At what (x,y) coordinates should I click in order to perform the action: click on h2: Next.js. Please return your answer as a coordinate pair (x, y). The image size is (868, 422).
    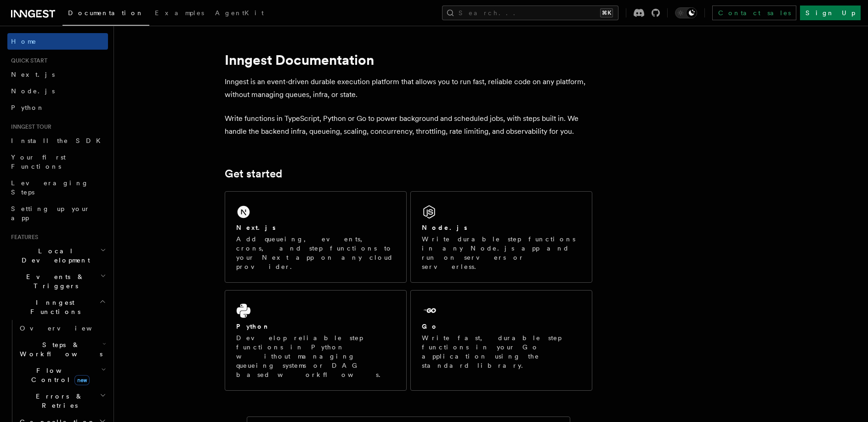
    Looking at the image, I should click on (256, 228).